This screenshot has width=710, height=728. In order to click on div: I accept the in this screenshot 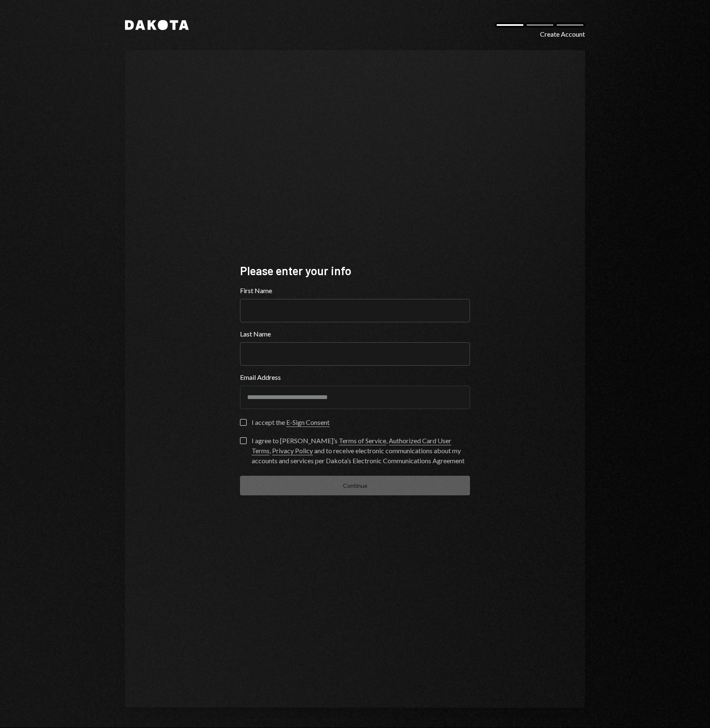, I will do `click(291, 422)`.